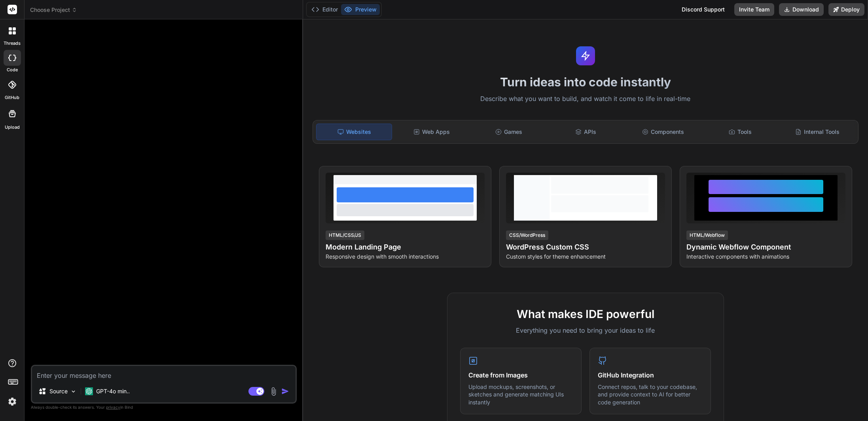 The image size is (868, 421). Describe the element at coordinates (113, 391) in the screenshot. I see `p: GPT-4o min..` at that location.